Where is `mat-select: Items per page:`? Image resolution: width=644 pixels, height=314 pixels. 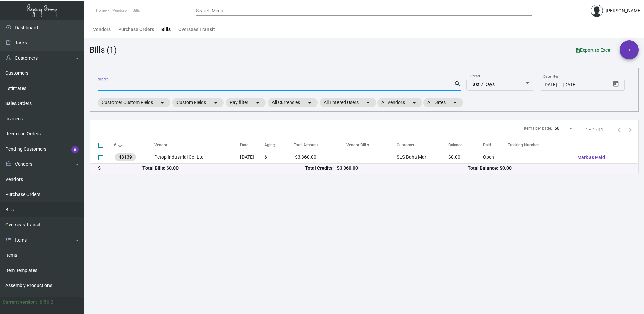 mat-select: Items per page: is located at coordinates (564, 129).